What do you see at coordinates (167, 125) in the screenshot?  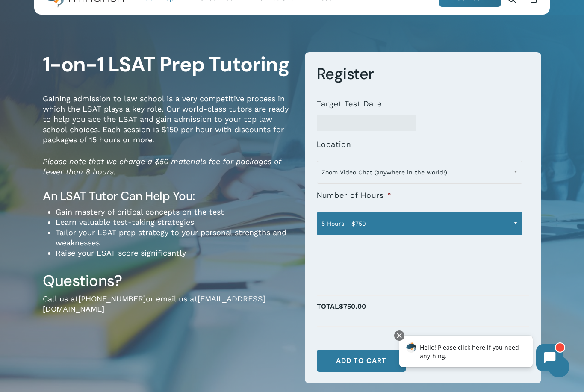 I see `p: Gaining admission to law school is a very competitive process in which the LSAT plays a key role....` at bounding box center [167, 125].